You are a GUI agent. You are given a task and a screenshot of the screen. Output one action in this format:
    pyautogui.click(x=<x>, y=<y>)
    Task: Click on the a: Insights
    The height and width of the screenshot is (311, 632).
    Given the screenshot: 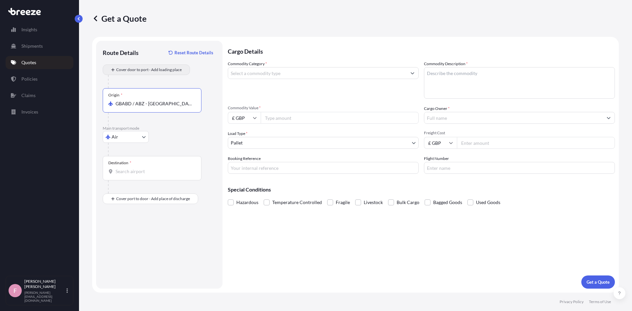 What is the action you would take?
    pyautogui.click(x=40, y=30)
    